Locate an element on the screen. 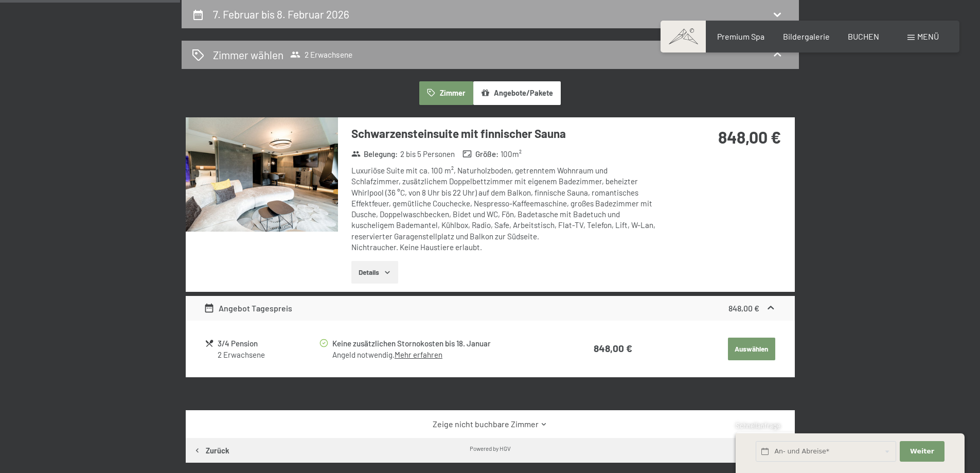 The height and width of the screenshot is (473, 980). span: 100 m² is located at coordinates (510, 154).